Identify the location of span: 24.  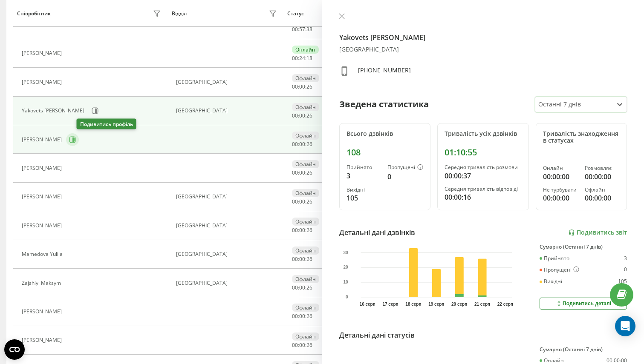
(302, 58).